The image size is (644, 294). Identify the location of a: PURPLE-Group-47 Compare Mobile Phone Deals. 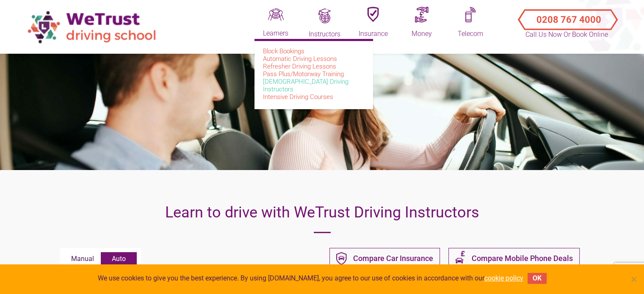
(514, 259).